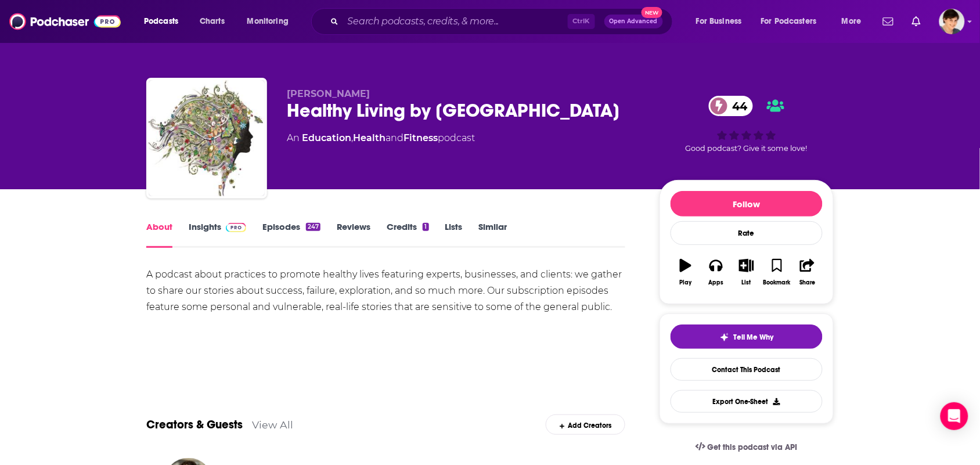 The height and width of the screenshot is (465, 980). Describe the element at coordinates (272, 424) in the screenshot. I see `a: View All` at that location.